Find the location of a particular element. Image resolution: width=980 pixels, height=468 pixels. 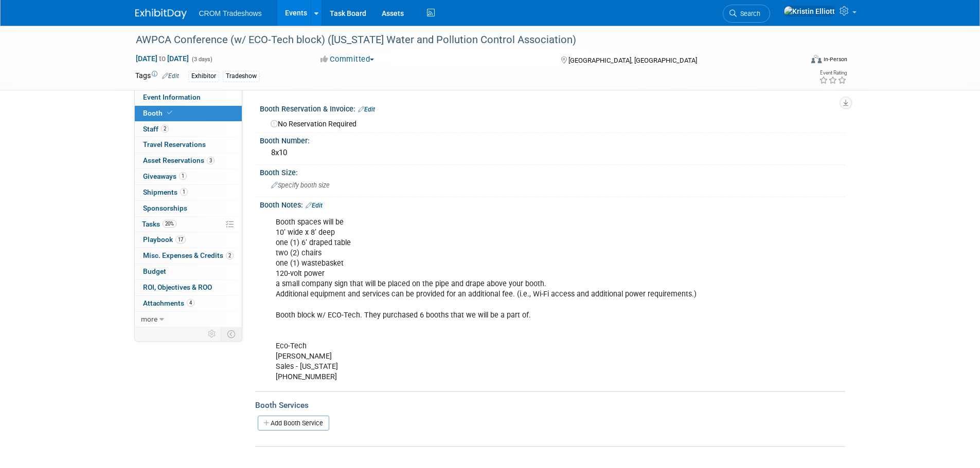

a: Search is located at coordinates (747, 14).